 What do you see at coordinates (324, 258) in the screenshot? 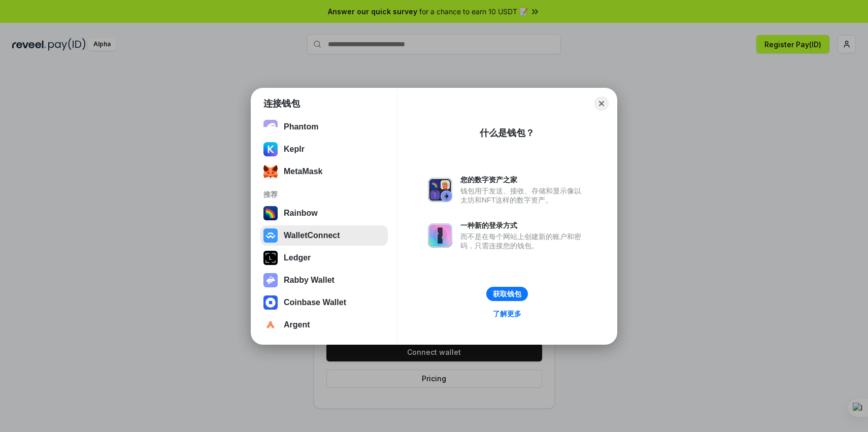
I see `button: Ledger` at bounding box center [324, 258].